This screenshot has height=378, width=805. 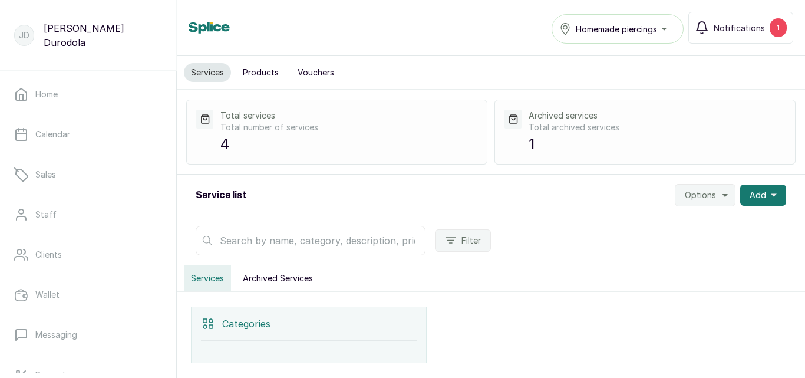 I want to click on p: Clients, so click(x=48, y=255).